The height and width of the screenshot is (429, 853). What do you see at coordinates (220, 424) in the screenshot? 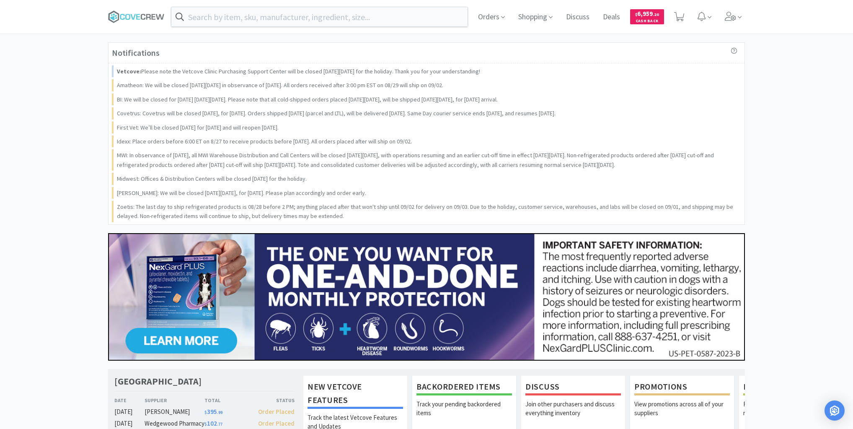
I see `span: . 77` at bounding box center [220, 424].